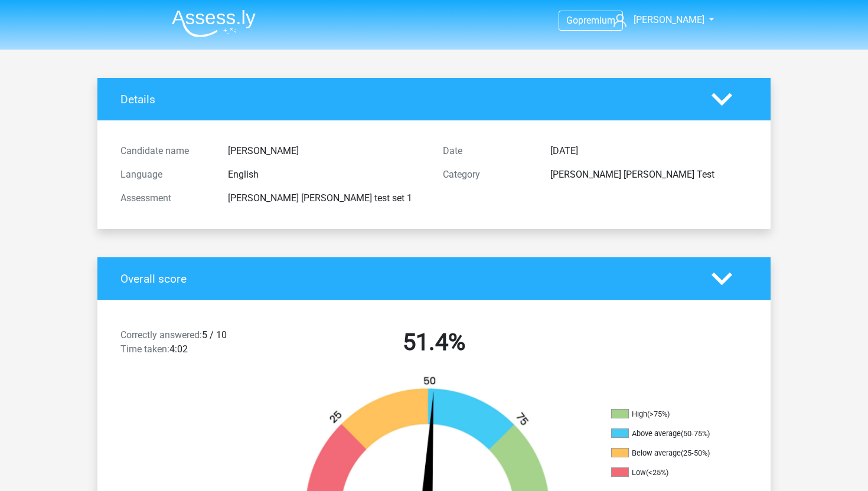 The image size is (868, 491). I want to click on li: High, so click(670, 414).